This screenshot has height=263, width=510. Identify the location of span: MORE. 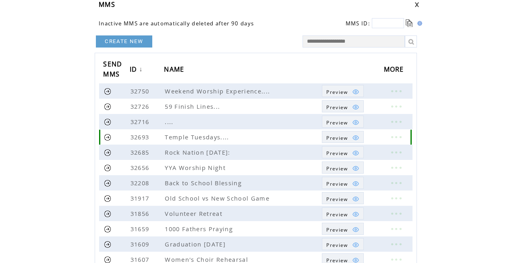
(395, 70).